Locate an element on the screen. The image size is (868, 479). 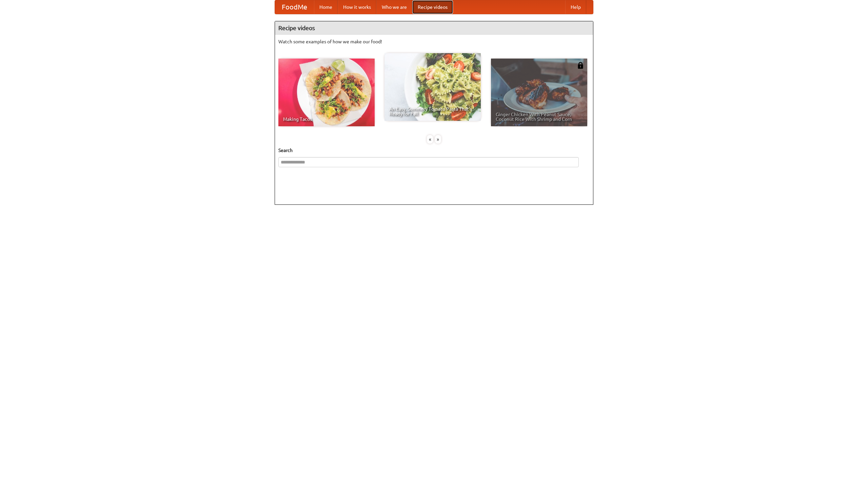
span: An Easy, Summery Tomato Pasta That's Ready for Fall is located at coordinates (433, 111).